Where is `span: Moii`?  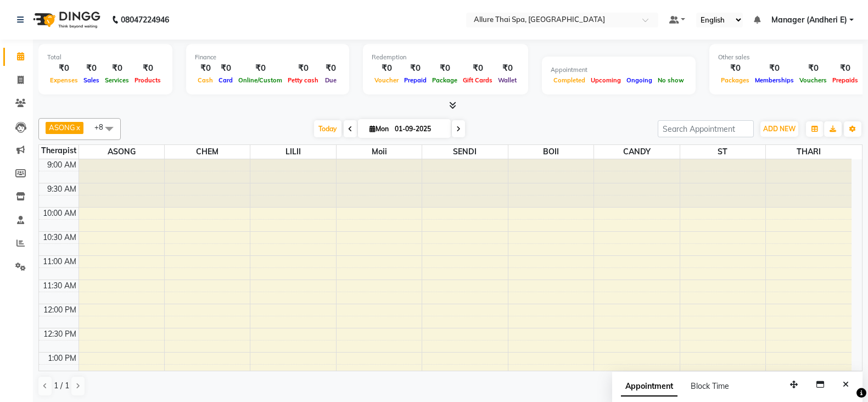 span: Moii is located at coordinates (379, 152).